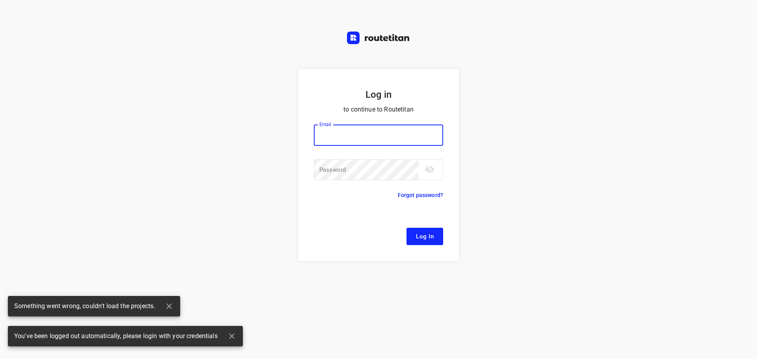 The image size is (757, 359). I want to click on h5: Log in, so click(379, 95).